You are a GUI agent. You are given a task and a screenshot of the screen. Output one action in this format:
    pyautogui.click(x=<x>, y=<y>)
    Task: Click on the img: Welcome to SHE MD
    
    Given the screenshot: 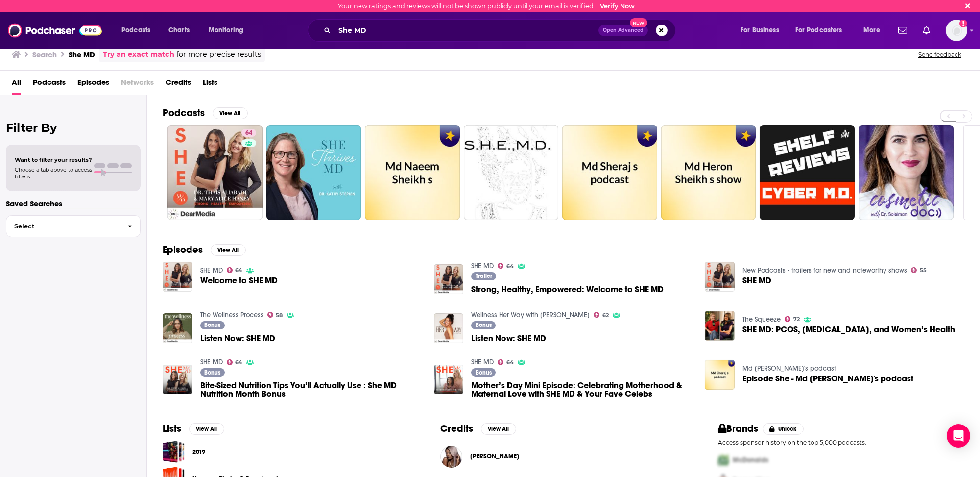 What is the action you would take?
    pyautogui.click(x=178, y=276)
    